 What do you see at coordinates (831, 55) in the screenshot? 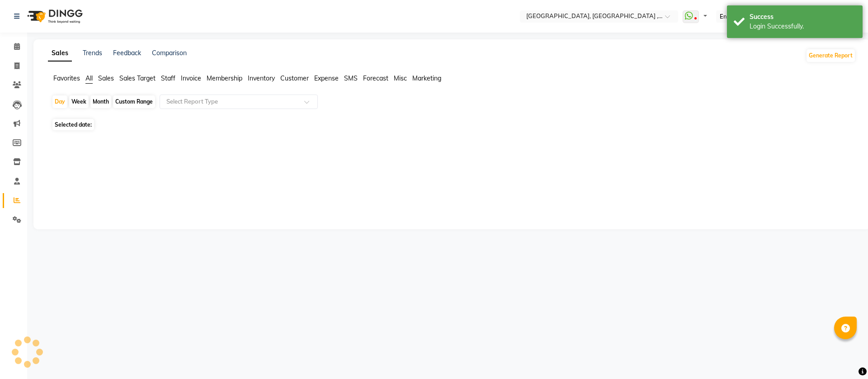
I see `button: Generate Report` at bounding box center [831, 55].